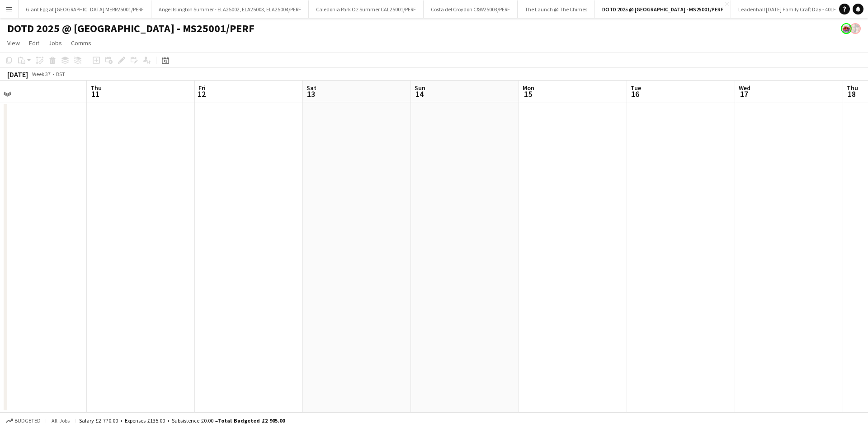 The height and width of the screenshot is (428, 868). Describe the element at coordinates (34, 43) in the screenshot. I see `span: Edit` at that location.